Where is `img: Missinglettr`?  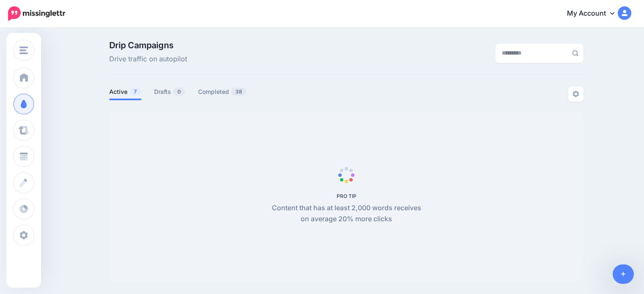
img: Missinglettr is located at coordinates (36, 13).